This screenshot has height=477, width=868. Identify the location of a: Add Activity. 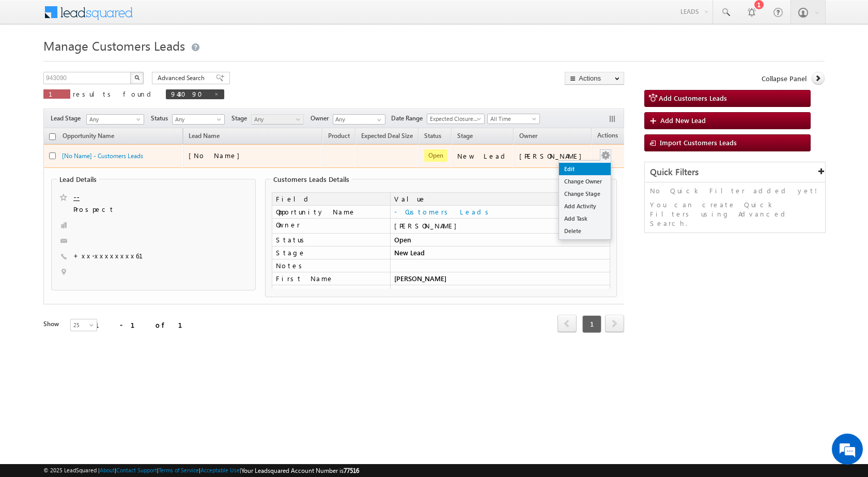
(585, 206).